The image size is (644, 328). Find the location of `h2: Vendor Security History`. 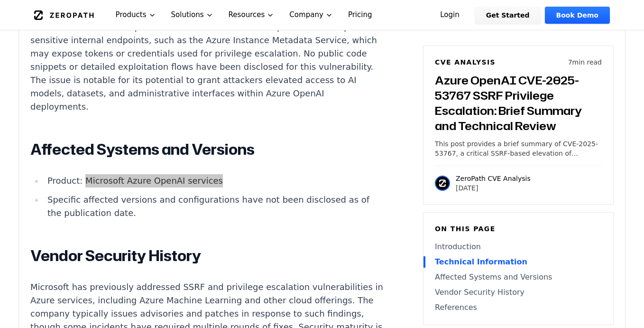

h2: Vendor Security History is located at coordinates (206, 256).